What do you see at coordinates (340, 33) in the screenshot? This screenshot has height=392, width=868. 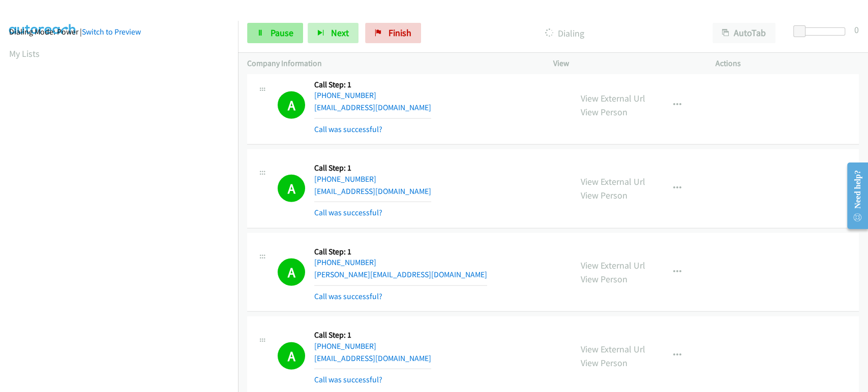 I see `span: Next` at bounding box center [340, 33].